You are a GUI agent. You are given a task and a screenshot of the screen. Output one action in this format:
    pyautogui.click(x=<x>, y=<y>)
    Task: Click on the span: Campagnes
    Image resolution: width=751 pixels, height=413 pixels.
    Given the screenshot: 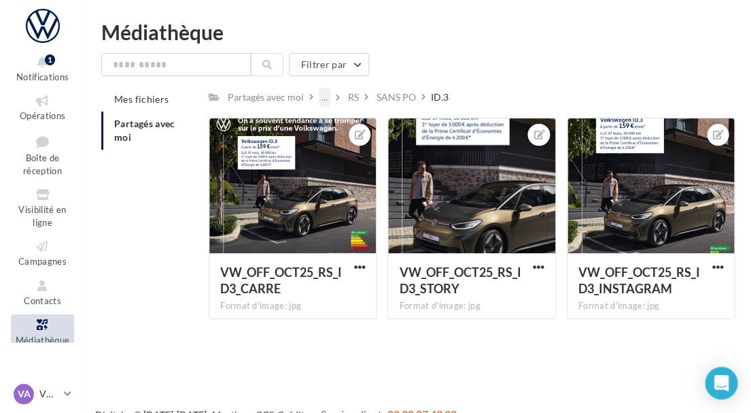 What is the action you would take?
    pyautogui.click(x=42, y=261)
    